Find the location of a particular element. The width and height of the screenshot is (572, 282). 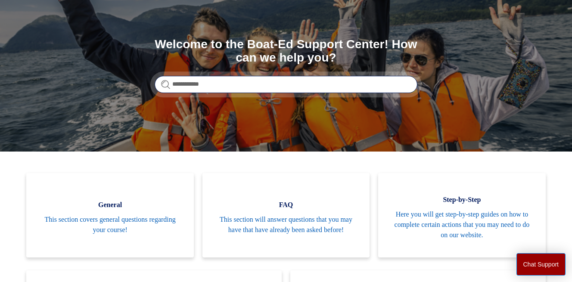

div: Chat Support is located at coordinates (541, 264).